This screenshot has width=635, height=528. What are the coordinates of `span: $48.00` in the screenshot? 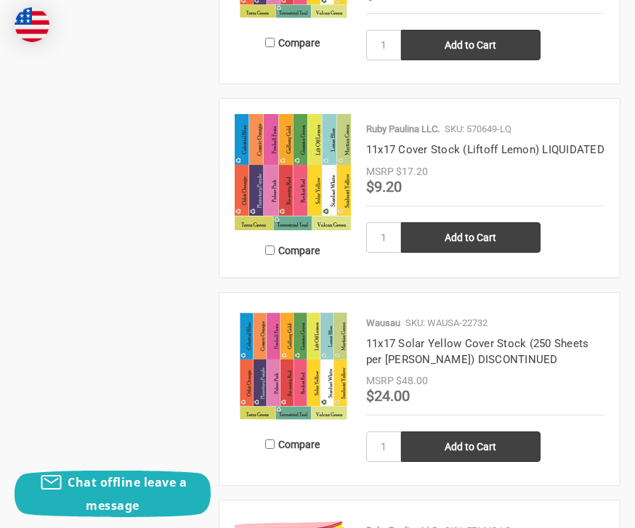 It's located at (412, 380).